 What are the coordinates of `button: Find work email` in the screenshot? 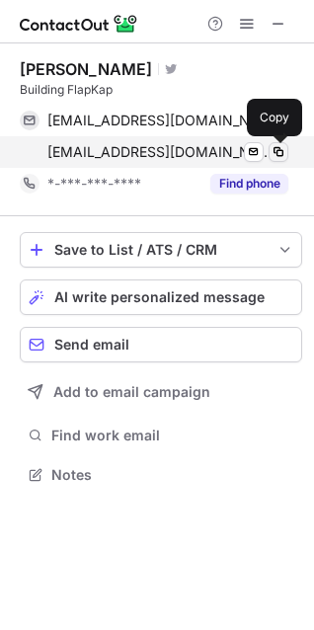 It's located at (161, 435).